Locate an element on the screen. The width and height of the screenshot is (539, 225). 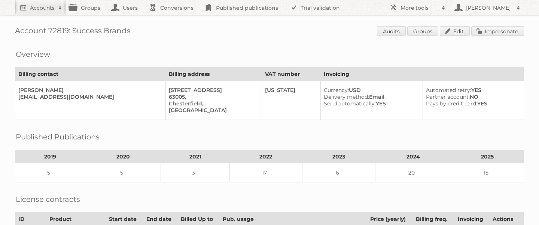
a: Groups is located at coordinates (423, 31).